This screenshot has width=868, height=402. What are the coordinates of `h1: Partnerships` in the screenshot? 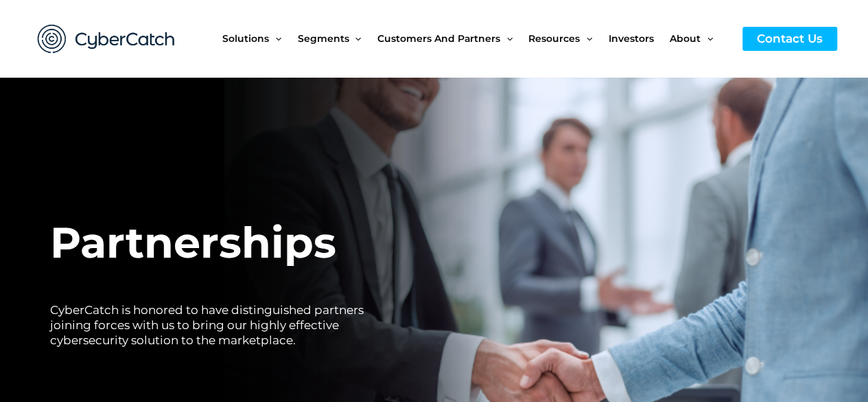 It's located at (215, 243).